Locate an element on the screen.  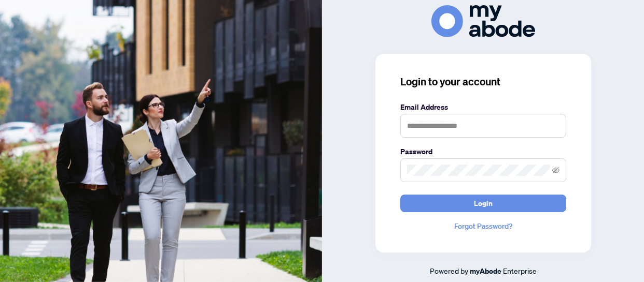
span: Login is located at coordinates (483, 204).